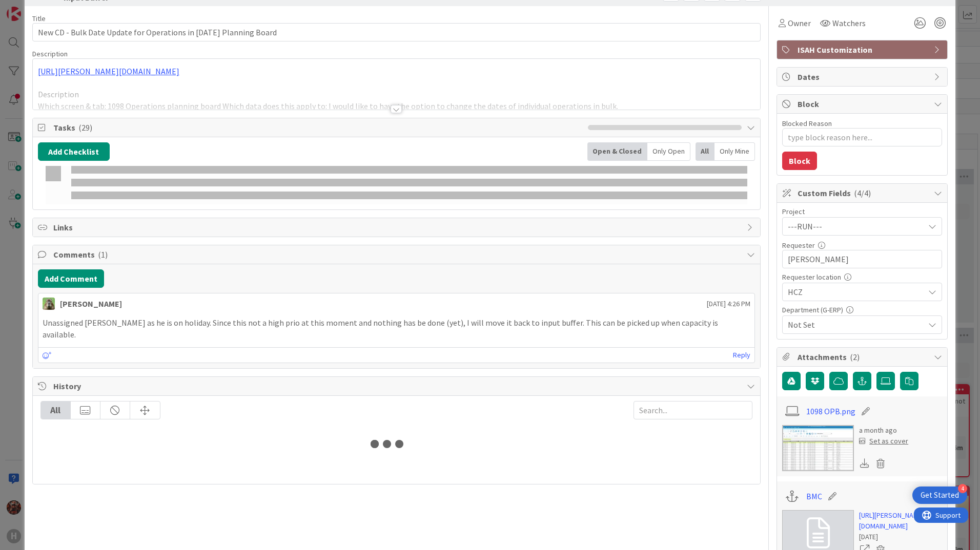  I want to click on div: a month ago, so click(883, 430).